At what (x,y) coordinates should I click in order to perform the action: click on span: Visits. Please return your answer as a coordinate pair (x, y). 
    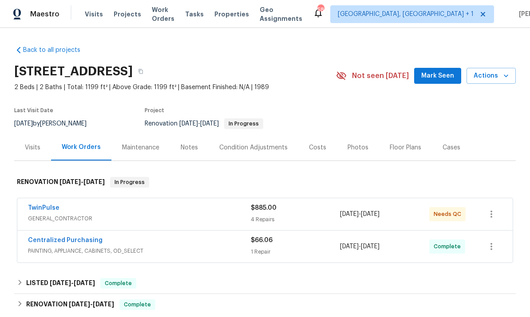
    Looking at the image, I should click on (94, 14).